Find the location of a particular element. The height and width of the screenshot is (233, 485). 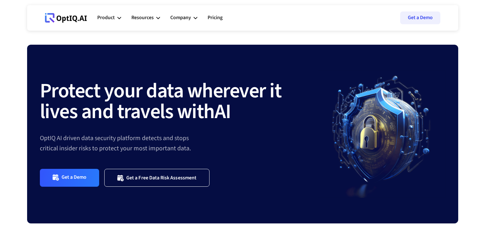

div: Webflow Homepage is located at coordinates (45, 22).